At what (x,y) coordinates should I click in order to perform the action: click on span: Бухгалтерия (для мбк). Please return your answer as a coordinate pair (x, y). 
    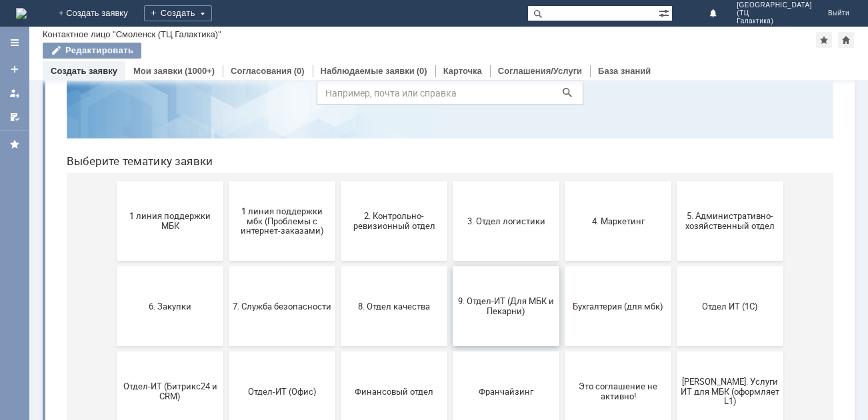
    Looking at the image, I should click on (562, 284).